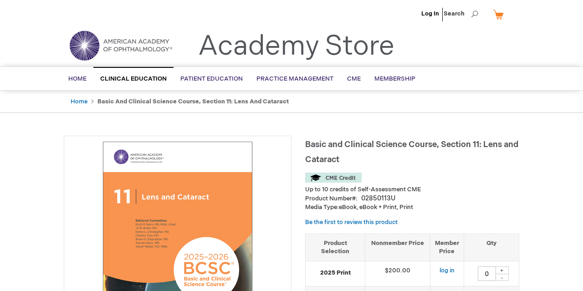  I want to click on p: eBook, eBook + Print, Print, so click(412, 207).